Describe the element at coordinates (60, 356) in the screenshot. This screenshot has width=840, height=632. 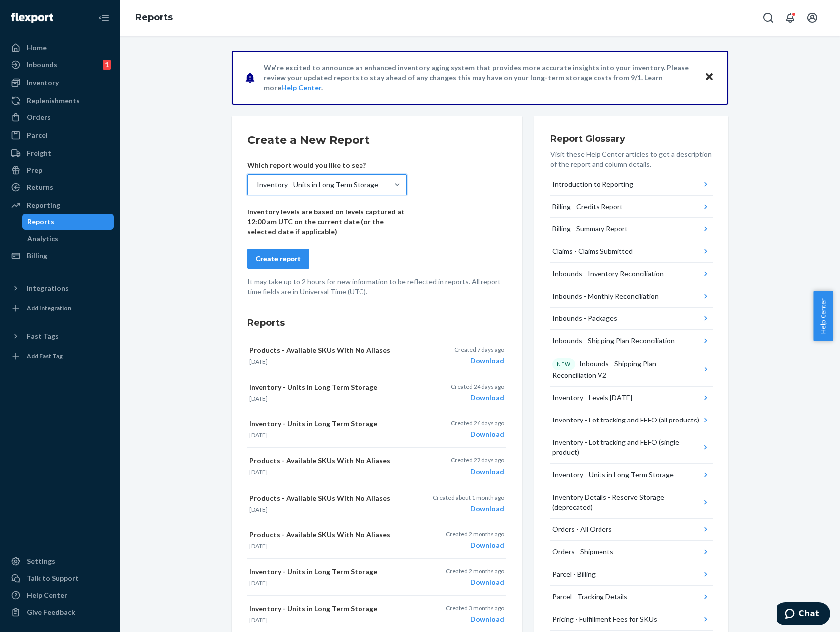
I see `a: Add Fast Tag` at that location.